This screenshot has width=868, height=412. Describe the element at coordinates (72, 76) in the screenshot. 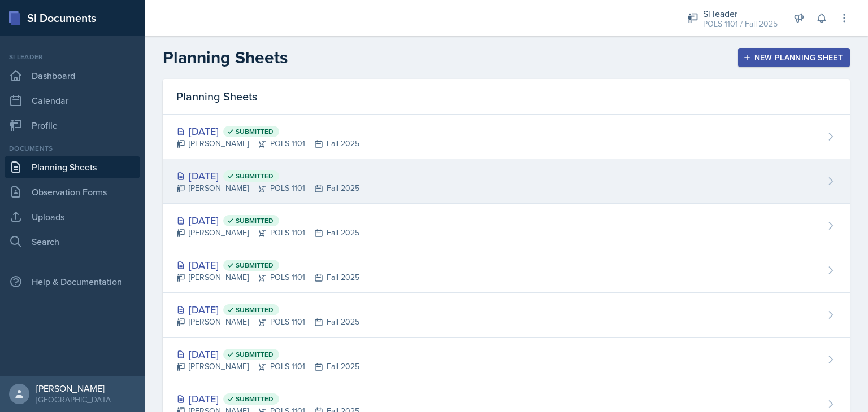

I see `a: Dashboard` at that location.